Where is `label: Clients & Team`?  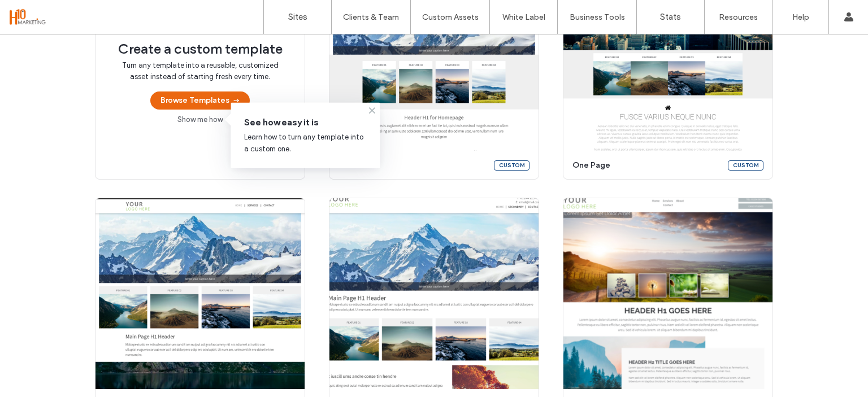
label: Clients & Team is located at coordinates (371, 17).